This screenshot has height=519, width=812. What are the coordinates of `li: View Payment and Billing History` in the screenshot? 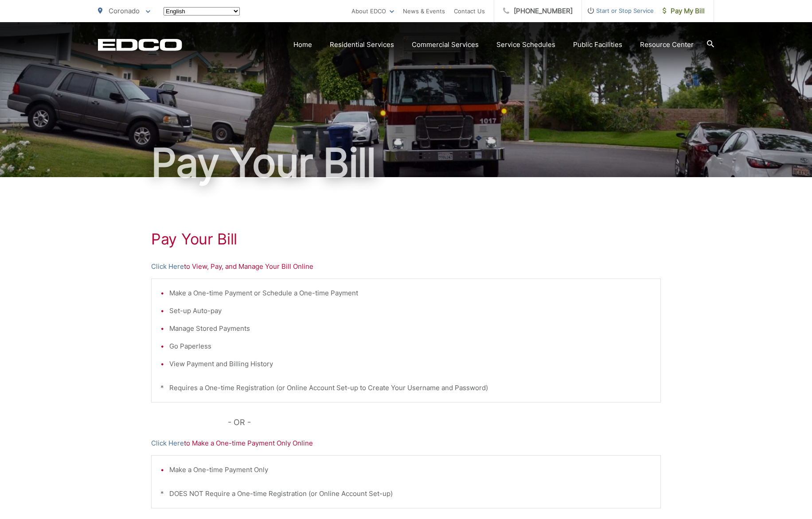 It's located at (410, 364).